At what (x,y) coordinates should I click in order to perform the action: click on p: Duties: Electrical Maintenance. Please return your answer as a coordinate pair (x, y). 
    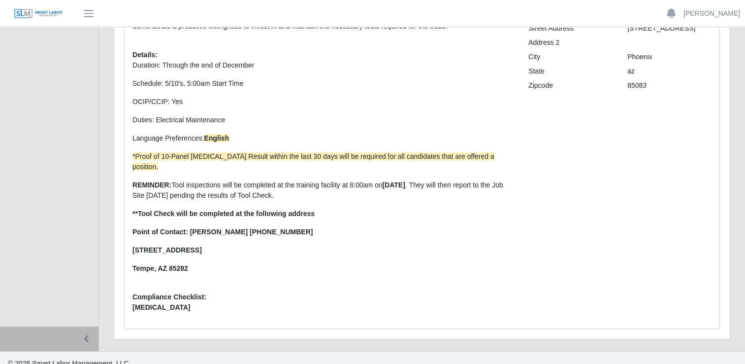
    Looking at the image, I should click on (323, 120).